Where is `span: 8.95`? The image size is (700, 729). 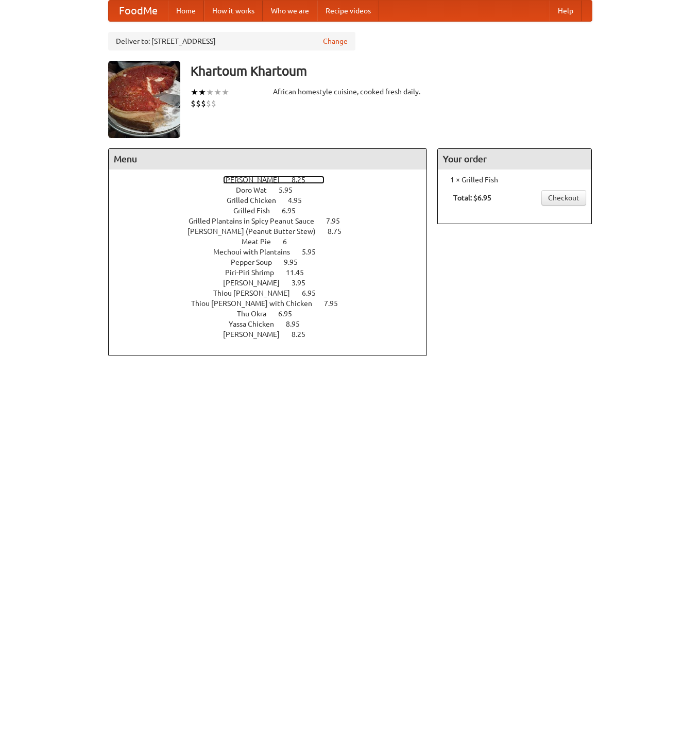
span: 8.95 is located at coordinates (298, 323).